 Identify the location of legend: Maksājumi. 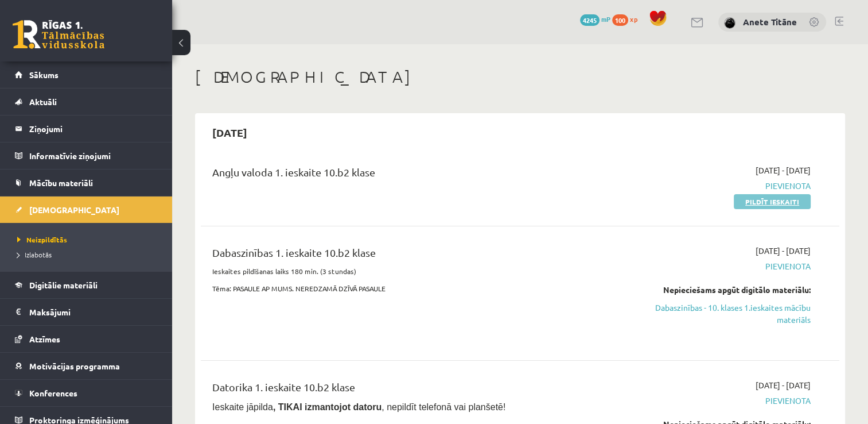
(93, 312).